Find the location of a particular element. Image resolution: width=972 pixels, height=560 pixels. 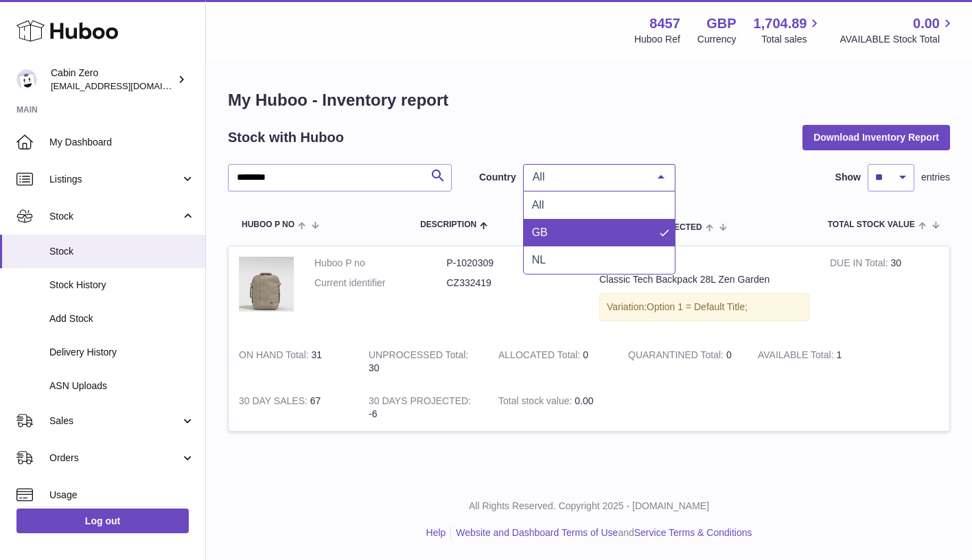

strong: 30 DAY SALES is located at coordinates (274, 402).